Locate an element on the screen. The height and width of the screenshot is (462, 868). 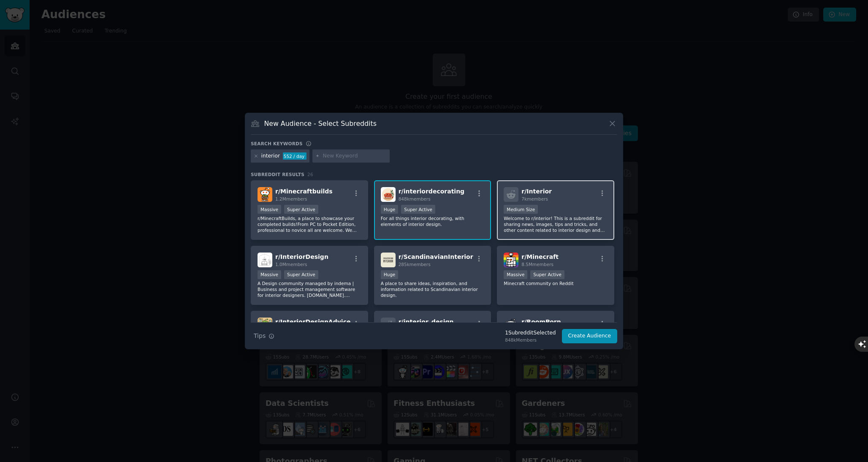
span: r/ ScandinavianInterior is located at coordinates (436, 257).